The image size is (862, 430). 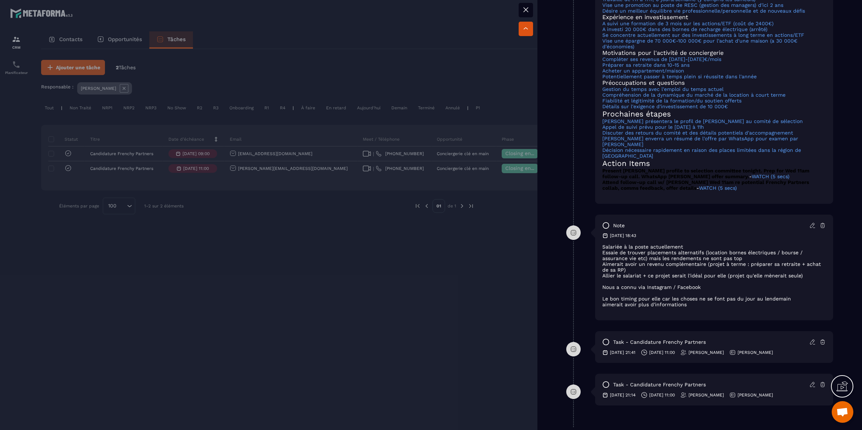 I want to click on h2: Action Items, so click(x=714, y=163).